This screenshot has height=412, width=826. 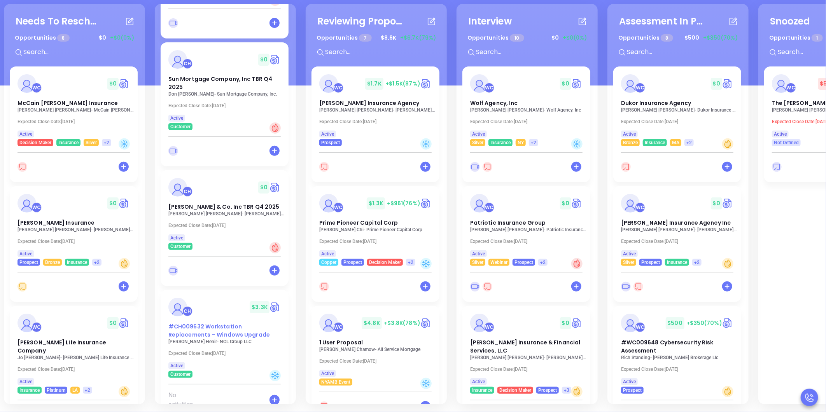 I want to click on p: Rich Standing - Chadwick Brokerage Llc, so click(x=679, y=358).